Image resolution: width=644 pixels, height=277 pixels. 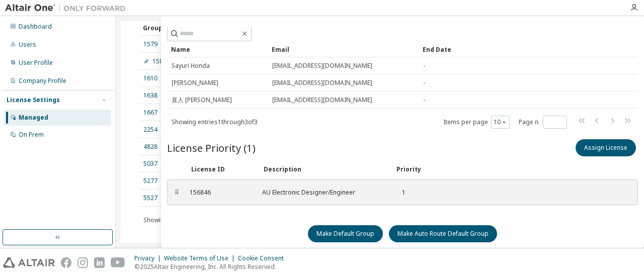 What do you see at coordinates (29, 262) in the screenshot?
I see `img: altair_logo.svg` at bounding box center [29, 262].